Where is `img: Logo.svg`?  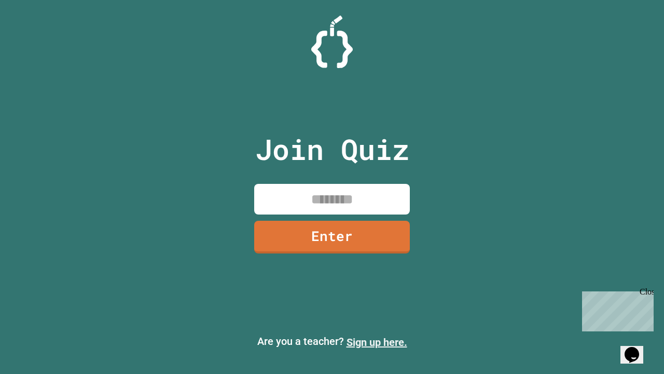
img: Logo.svg is located at coordinates (332, 42).